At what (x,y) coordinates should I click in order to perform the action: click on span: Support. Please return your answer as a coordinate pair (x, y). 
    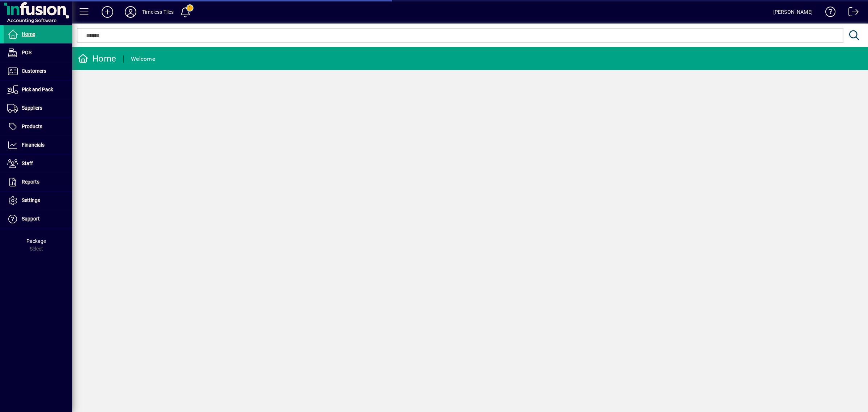
    Looking at the image, I should click on (31, 219).